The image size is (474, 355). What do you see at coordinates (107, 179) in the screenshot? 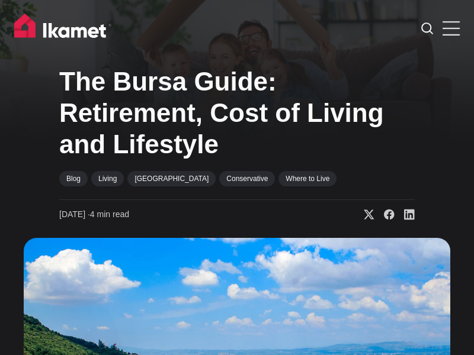
I see `a: Living` at bounding box center [107, 179].